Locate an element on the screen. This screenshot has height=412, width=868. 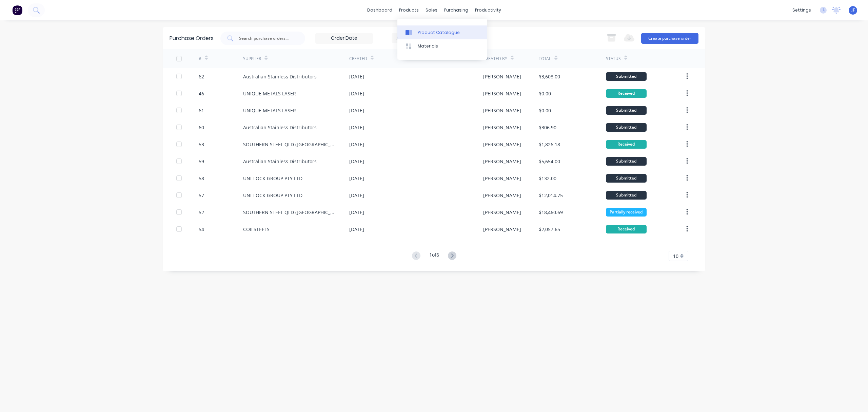
div: 57 is located at coordinates (201, 195).